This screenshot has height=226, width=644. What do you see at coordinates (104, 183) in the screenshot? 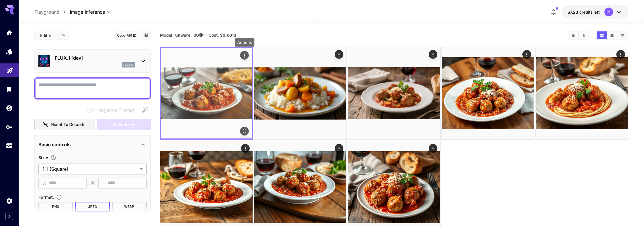
I see `span: H` at bounding box center [104, 183].